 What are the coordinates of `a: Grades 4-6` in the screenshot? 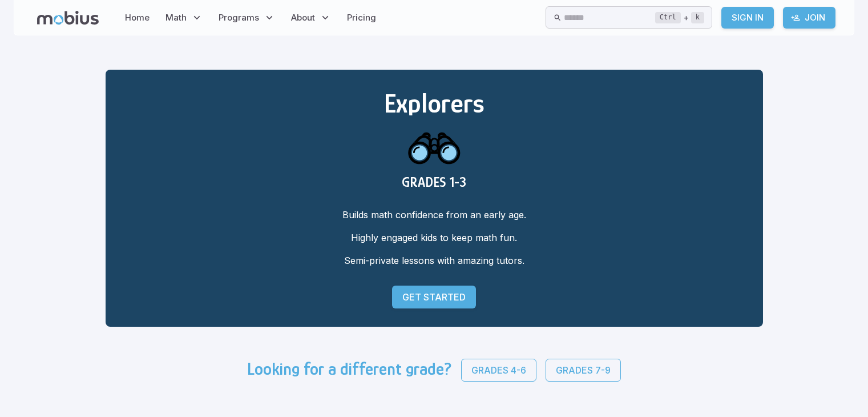 It's located at (499, 370).